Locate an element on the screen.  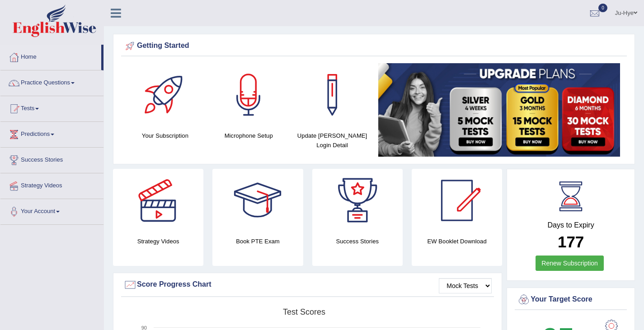
h4: EW Booklet Download is located at coordinates (457, 241).